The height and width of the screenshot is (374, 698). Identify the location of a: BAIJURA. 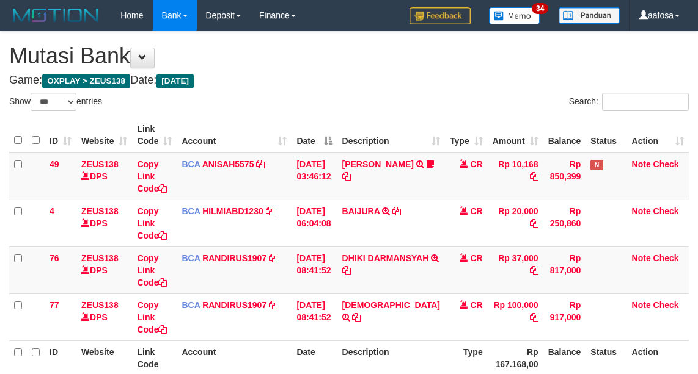
(361, 211).